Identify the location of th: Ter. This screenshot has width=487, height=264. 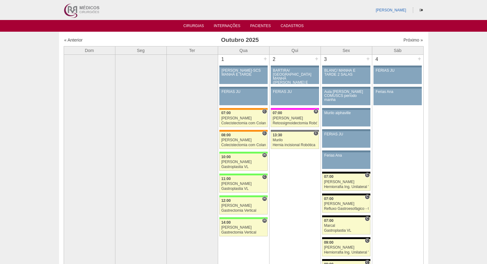
(192, 50).